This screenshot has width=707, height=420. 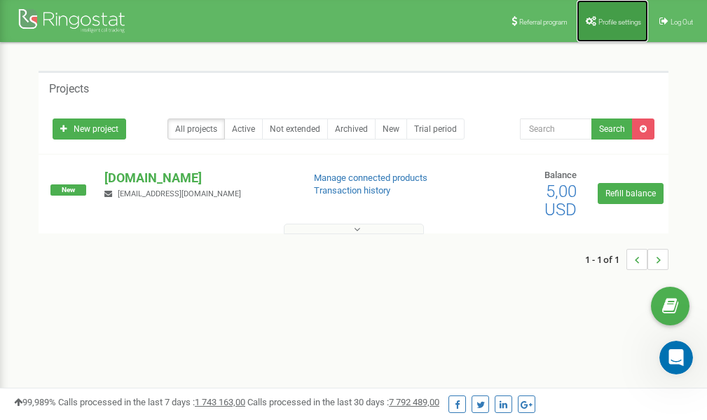 What do you see at coordinates (352, 190) in the screenshot?
I see `a: Transaction history` at bounding box center [352, 190].